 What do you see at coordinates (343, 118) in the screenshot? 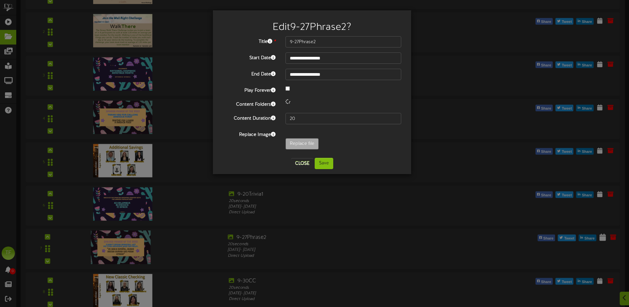
I see `input: 15` at bounding box center [343, 118].